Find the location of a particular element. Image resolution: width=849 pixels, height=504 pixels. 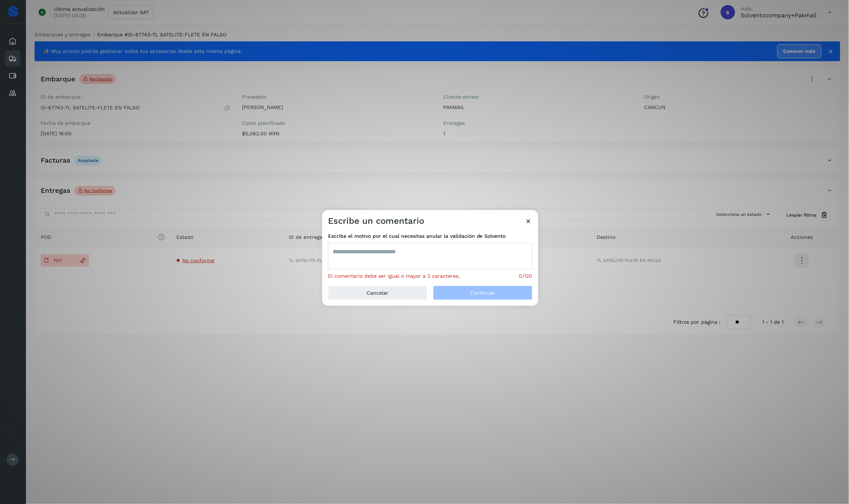

span: Escribe el motivo por el cual necesitas anular la validación de Solvento is located at coordinates (430, 236).